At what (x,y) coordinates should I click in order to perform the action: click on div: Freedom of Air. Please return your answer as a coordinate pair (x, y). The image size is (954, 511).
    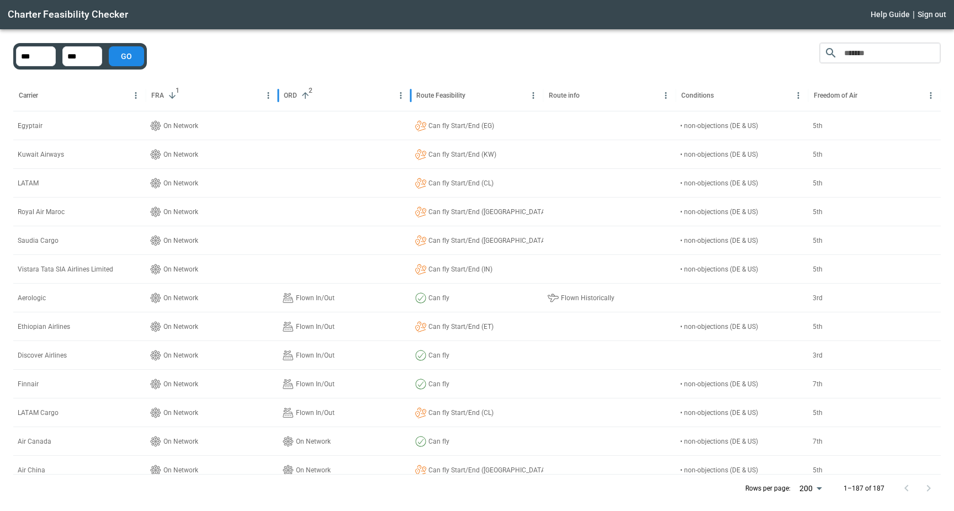
    Looking at the image, I should click on (835, 95).